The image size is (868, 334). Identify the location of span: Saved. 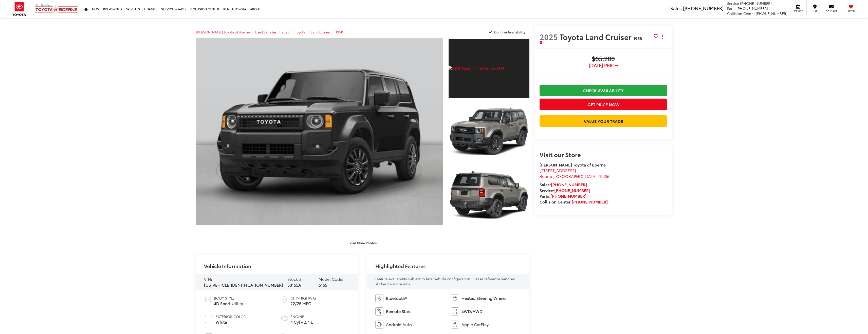
(851, 11).